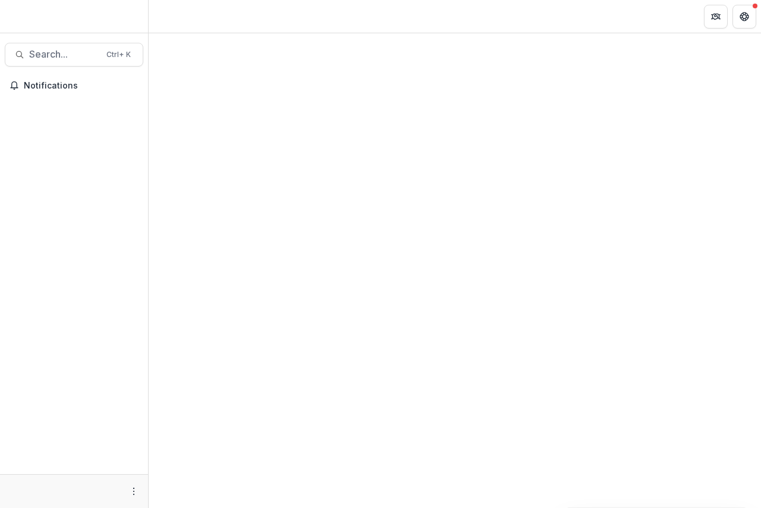 This screenshot has width=761, height=508. Describe the element at coordinates (744, 17) in the screenshot. I see `button: Get Help` at that location.